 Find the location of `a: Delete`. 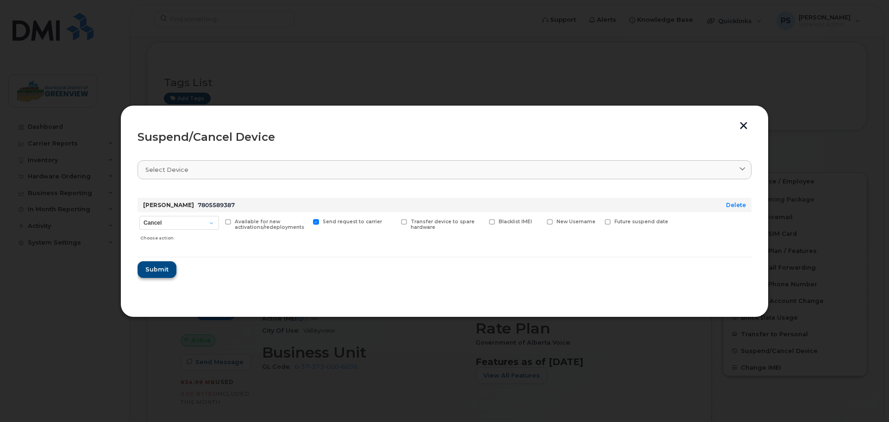

a: Delete is located at coordinates (735, 205).